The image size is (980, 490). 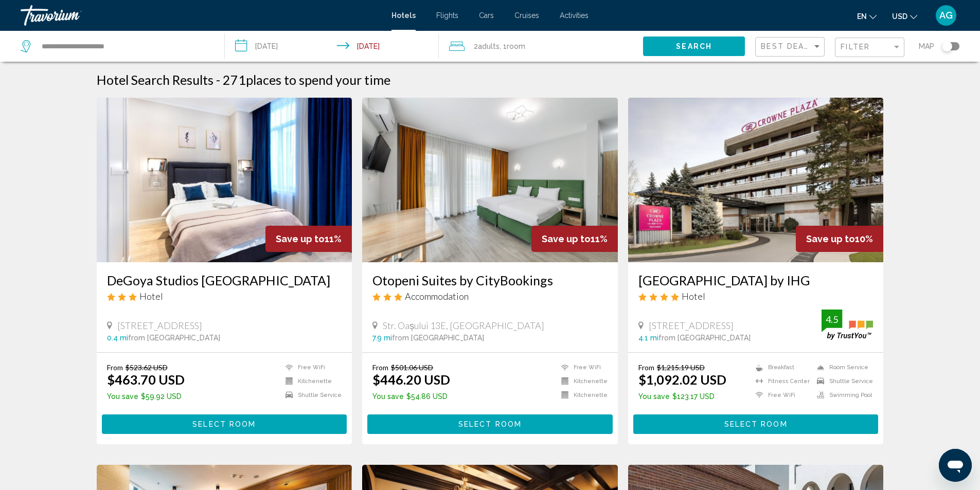 What do you see at coordinates (224, 296) in the screenshot?
I see `div: 3 star Hotel` at bounding box center [224, 296].